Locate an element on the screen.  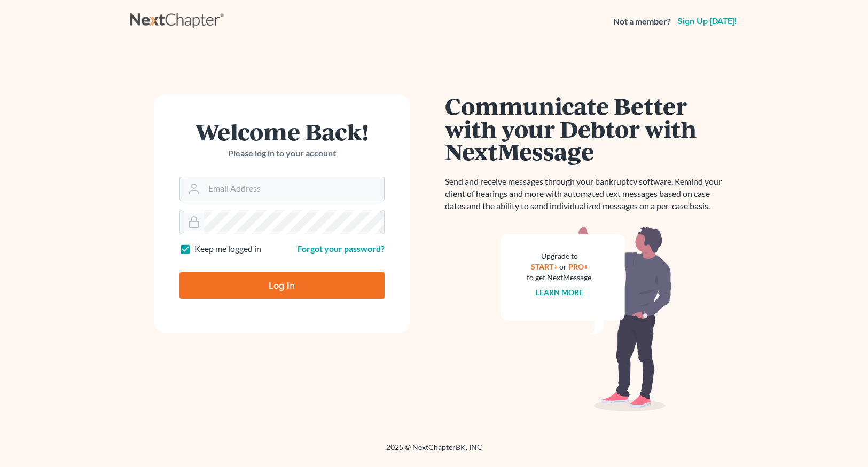
h1: Communicate Better with your Debtor with NextMessage is located at coordinates (586, 129).